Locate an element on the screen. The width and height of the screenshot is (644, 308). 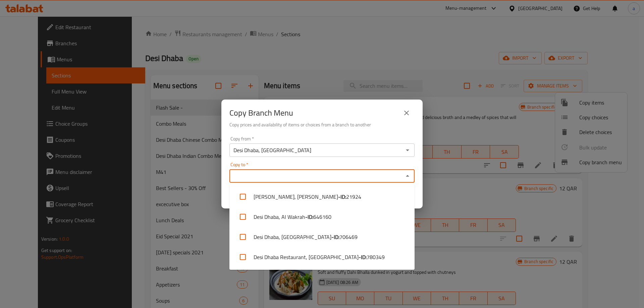
span: 646160 is located at coordinates (322, 217).